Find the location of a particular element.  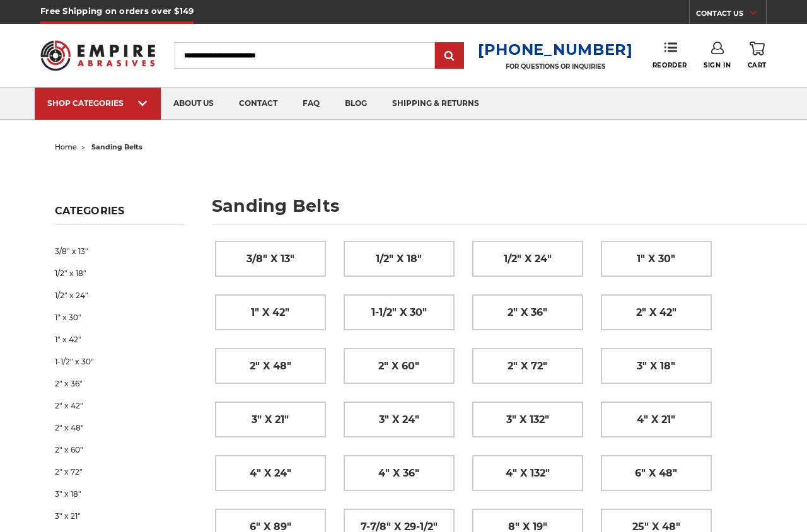

span: 1" x 30" is located at coordinates (655, 259).